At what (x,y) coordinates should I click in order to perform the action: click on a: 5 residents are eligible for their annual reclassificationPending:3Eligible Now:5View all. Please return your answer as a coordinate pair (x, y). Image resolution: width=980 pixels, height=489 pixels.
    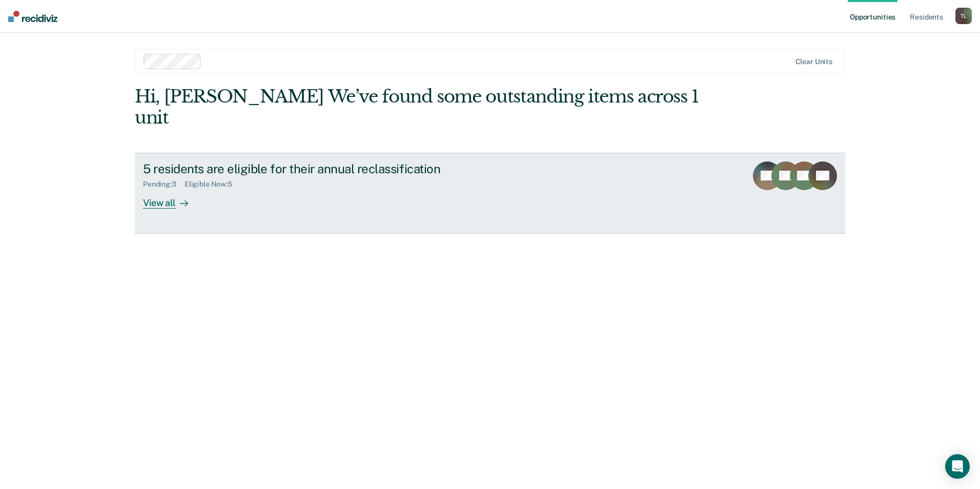
    Looking at the image, I should click on (490, 194).